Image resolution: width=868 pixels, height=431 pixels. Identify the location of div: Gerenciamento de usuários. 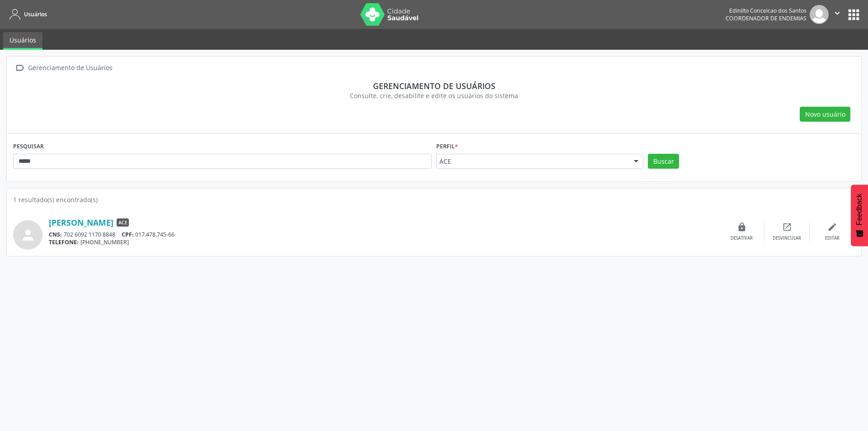
(434, 86).